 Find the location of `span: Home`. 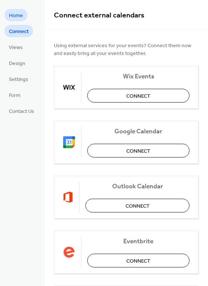

span: Home is located at coordinates (16, 16).